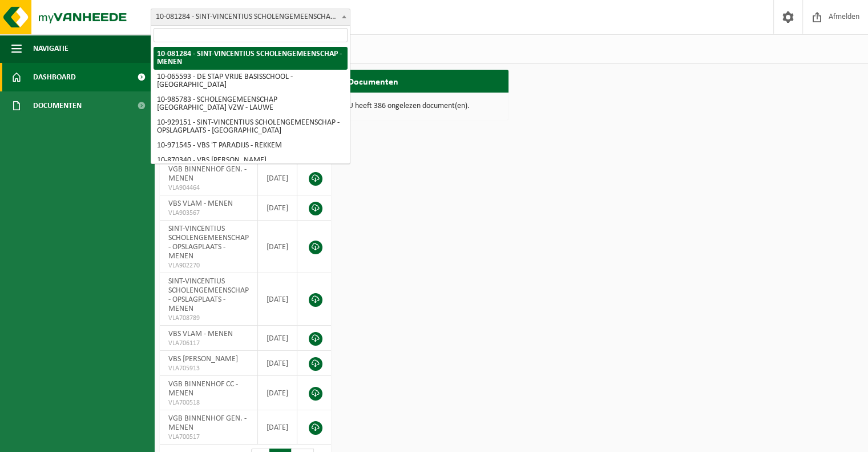 The width and height of the screenshot is (868, 452). I want to click on span: Documenten, so click(57, 105).